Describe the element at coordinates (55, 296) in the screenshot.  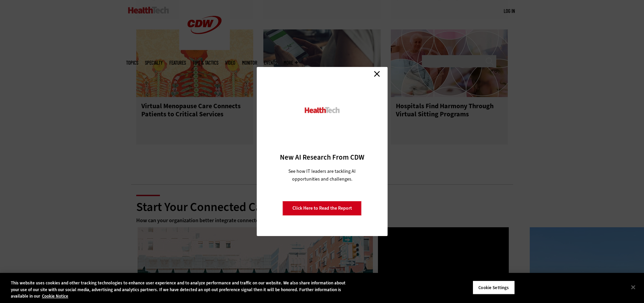
I see `a: More information about your privacy` at that location.